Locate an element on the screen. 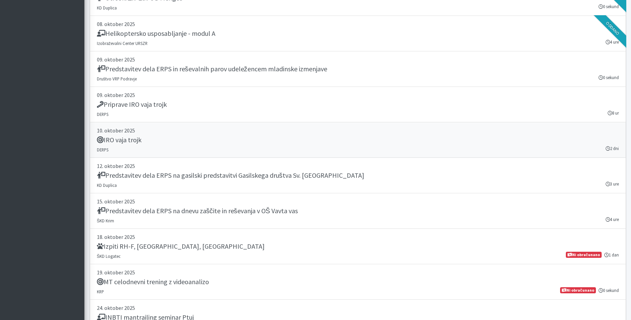  p: 10. oktober 2025 is located at coordinates (358, 130).